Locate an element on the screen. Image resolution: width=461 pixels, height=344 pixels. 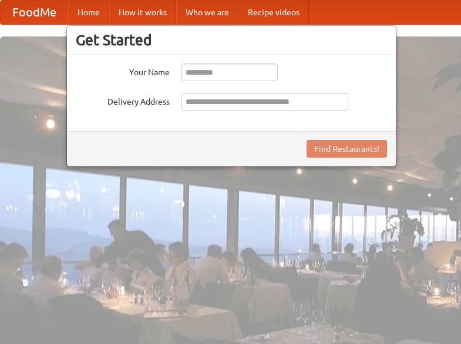
a: How it works is located at coordinates (143, 12).